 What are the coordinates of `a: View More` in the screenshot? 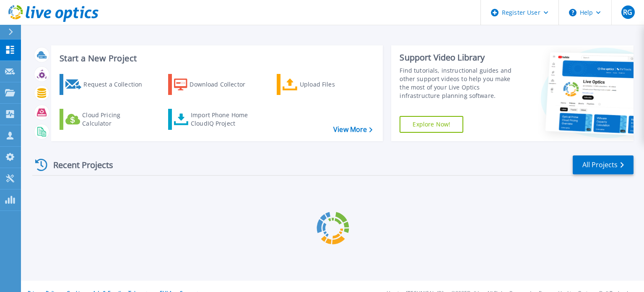 It's located at (352, 130).